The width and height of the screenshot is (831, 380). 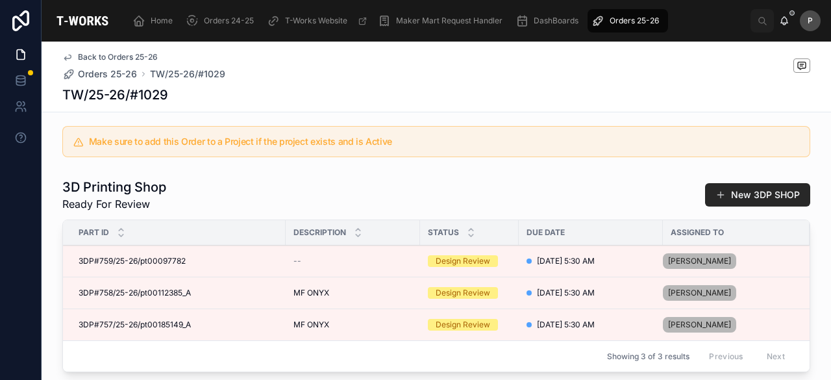 I want to click on span: Status, so click(x=443, y=232).